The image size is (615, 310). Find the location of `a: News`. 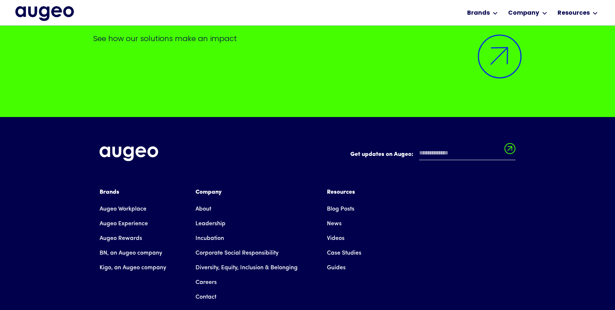

a: News is located at coordinates (334, 223).